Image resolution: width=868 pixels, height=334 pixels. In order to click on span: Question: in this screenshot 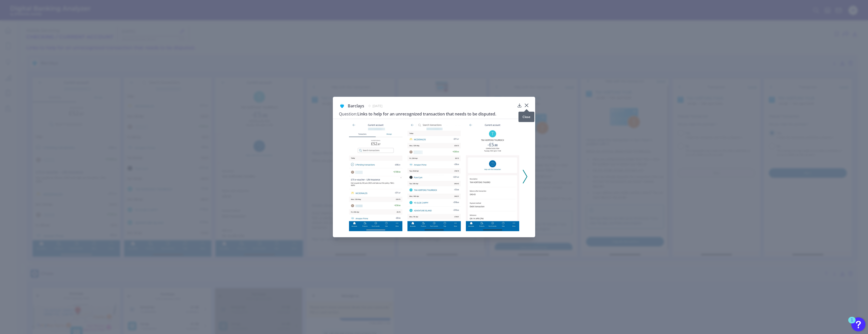, I will do `click(348, 114)`.